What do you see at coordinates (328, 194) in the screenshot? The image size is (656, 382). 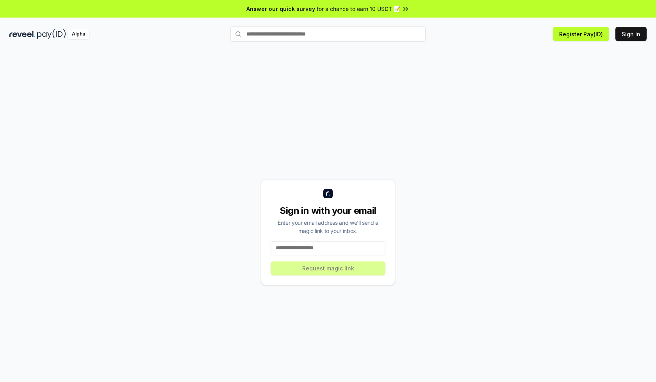 I see `img: logo_small` at bounding box center [328, 194].